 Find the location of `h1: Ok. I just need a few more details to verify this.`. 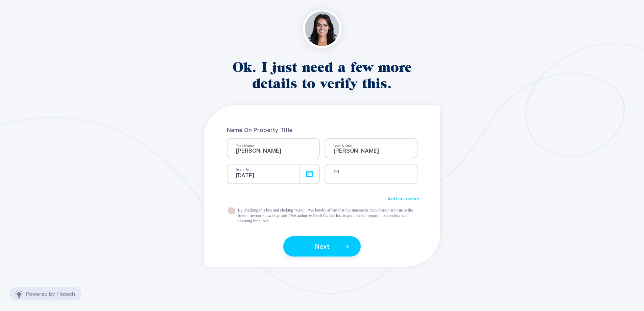

h1: Ok. I just need a few more details to verify this. is located at coordinates (322, 75).